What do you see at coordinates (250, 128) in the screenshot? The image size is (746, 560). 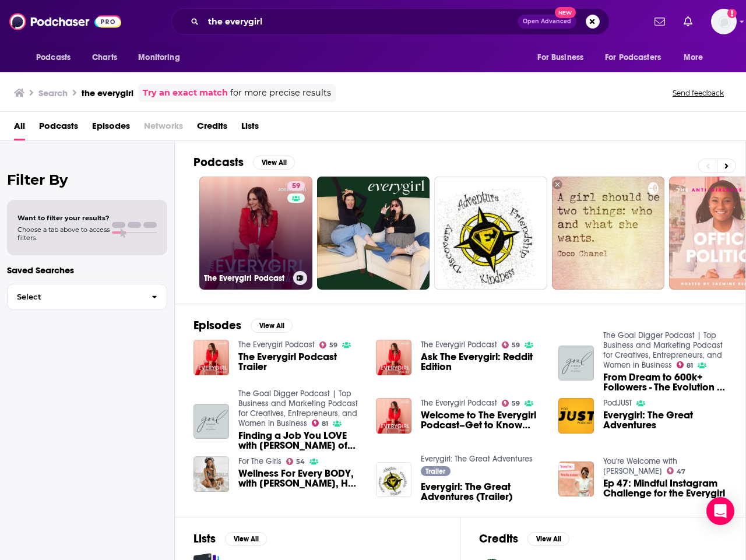 I see `a: Lists` at bounding box center [250, 128].